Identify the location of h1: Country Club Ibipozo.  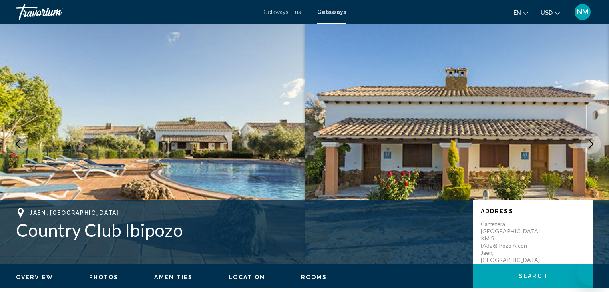
(240, 230).